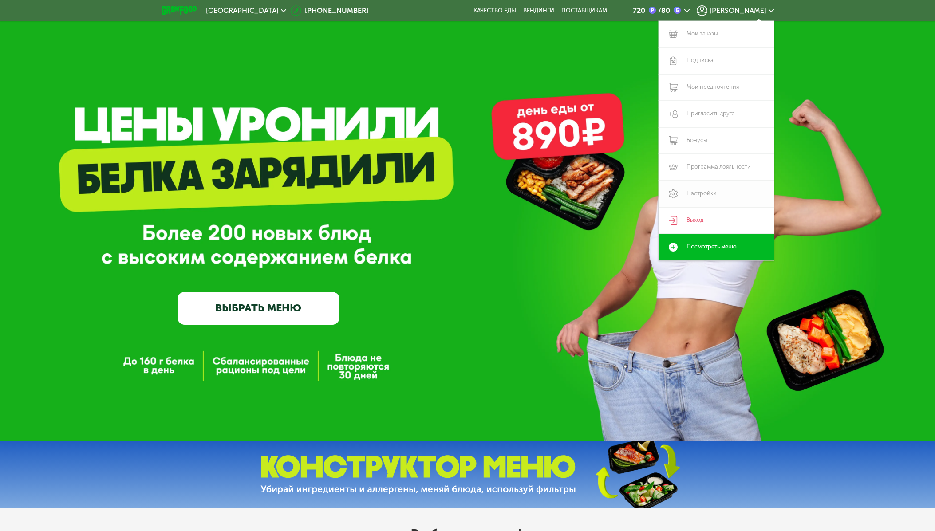 This screenshot has width=935, height=531. What do you see at coordinates (639, 11) in the screenshot?
I see `div: 720` at bounding box center [639, 11].